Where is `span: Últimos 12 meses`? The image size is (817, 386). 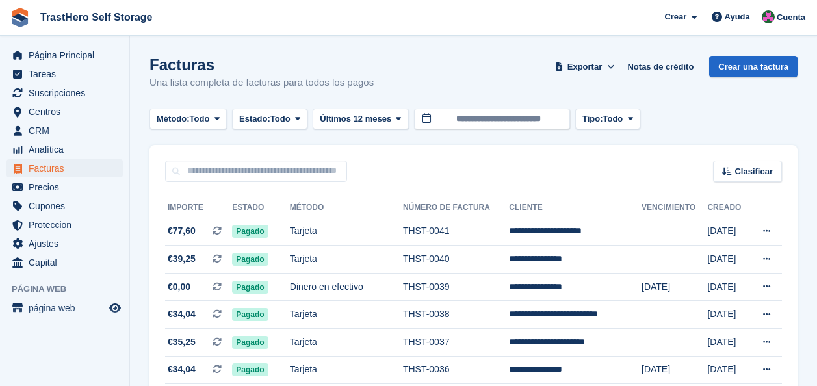
span: Últimos 12 meses is located at coordinates (356, 119).